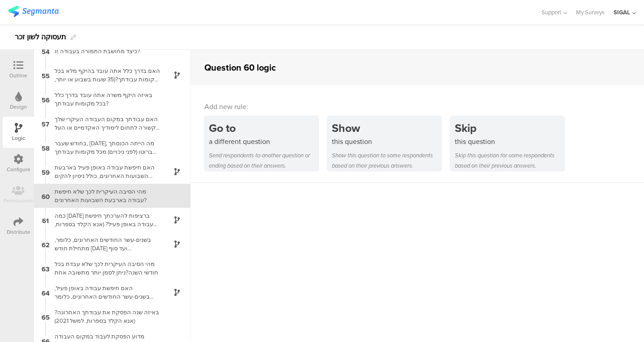 This screenshot has height=342, width=644. I want to click on div: Question 60 logic, so click(240, 67).